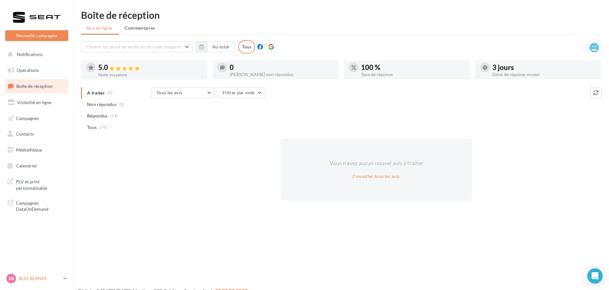 Image resolution: width=609 pixels, height=290 pixels. What do you see at coordinates (37, 279) in the screenshot?
I see `a: SB SEAT BERNAY` at bounding box center [37, 279].